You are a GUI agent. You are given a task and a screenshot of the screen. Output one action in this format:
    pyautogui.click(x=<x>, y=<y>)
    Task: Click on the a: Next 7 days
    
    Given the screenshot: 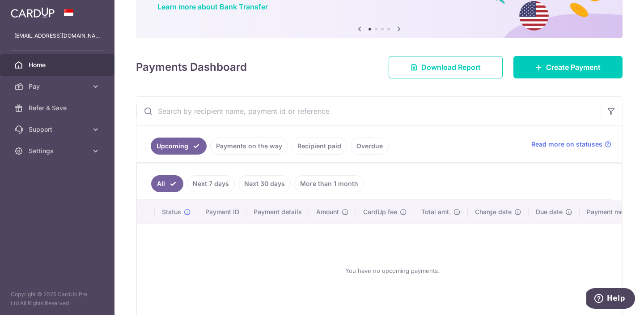 What is the action you would take?
    pyautogui.click(x=211, y=184)
    